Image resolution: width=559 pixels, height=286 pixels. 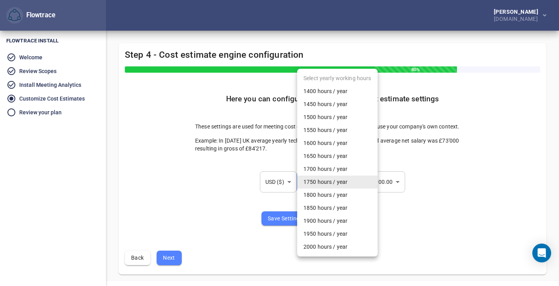 What do you see at coordinates (337, 234) in the screenshot?
I see `li: 1950 hours / year` at bounding box center [337, 234].